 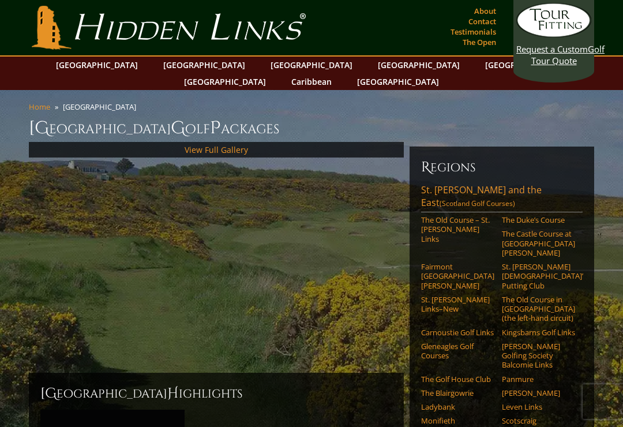 I want to click on a: Home, so click(x=39, y=107).